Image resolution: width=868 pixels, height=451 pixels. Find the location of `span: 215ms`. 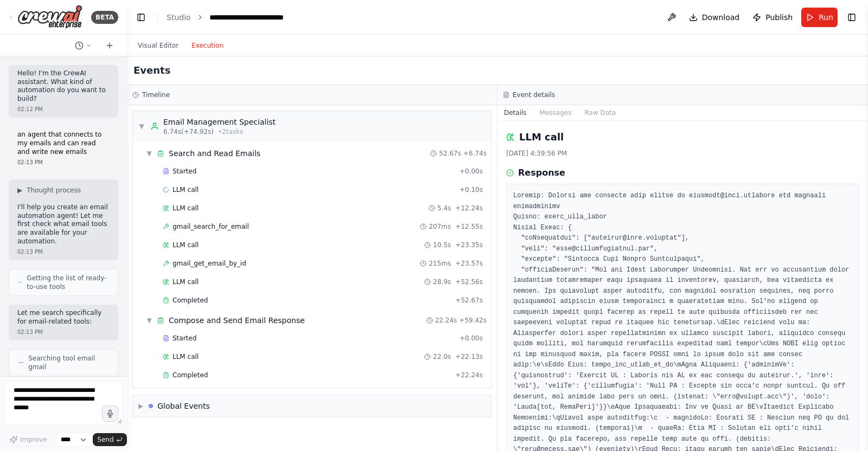

span: 215ms is located at coordinates (439, 264).